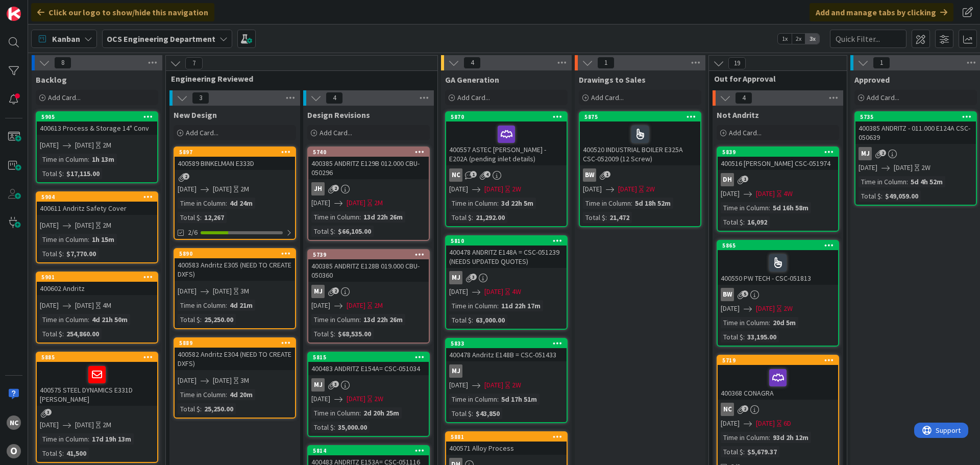 The image size is (980, 465). What do you see at coordinates (490, 217) in the screenshot?
I see `div: 21,292.00` at bounding box center [490, 217].